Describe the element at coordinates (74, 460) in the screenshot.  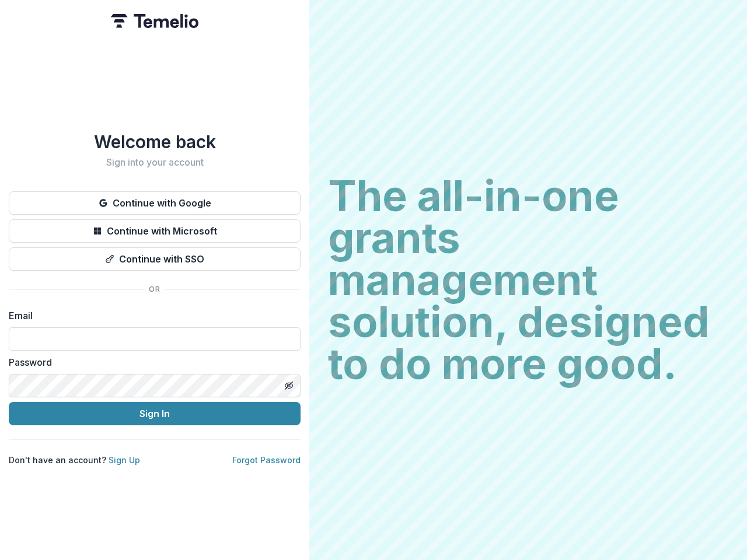
I see `p: Don't have an account?` at that location.